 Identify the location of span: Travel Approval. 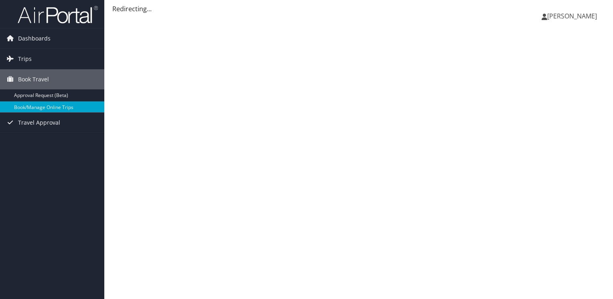
(39, 123).